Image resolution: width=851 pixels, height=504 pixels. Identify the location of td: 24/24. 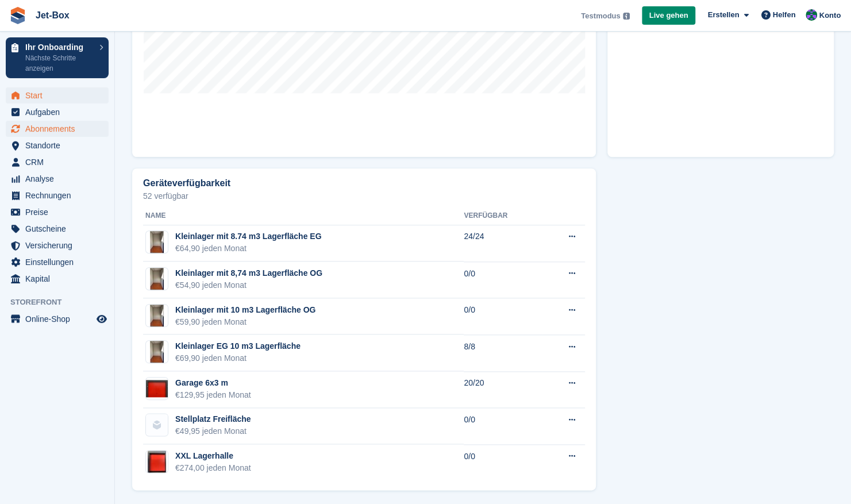
(503, 243).